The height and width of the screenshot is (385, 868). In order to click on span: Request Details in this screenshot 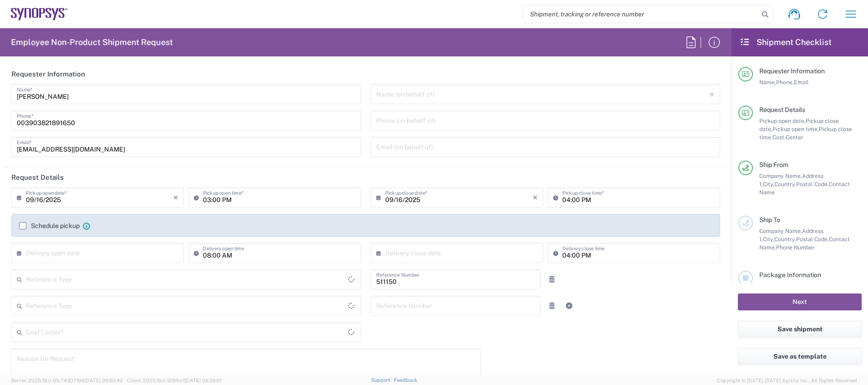, I will do `click(782, 110)`.